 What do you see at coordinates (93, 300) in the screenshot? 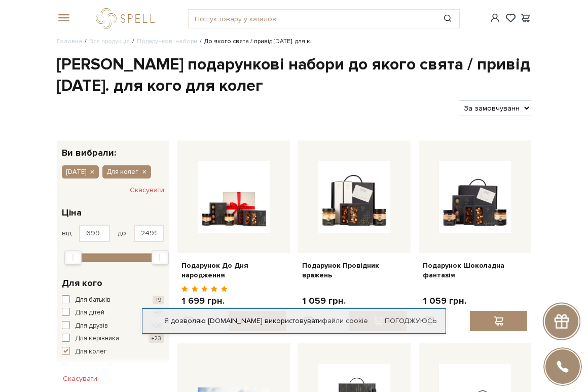
I see `span: Для батьків` at bounding box center [93, 300].